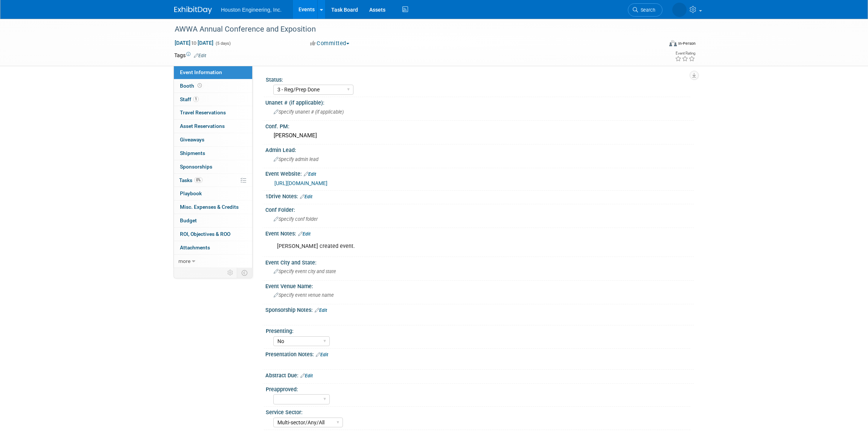 This screenshot has height=439, width=868. I want to click on a: Playbook, so click(213, 193).